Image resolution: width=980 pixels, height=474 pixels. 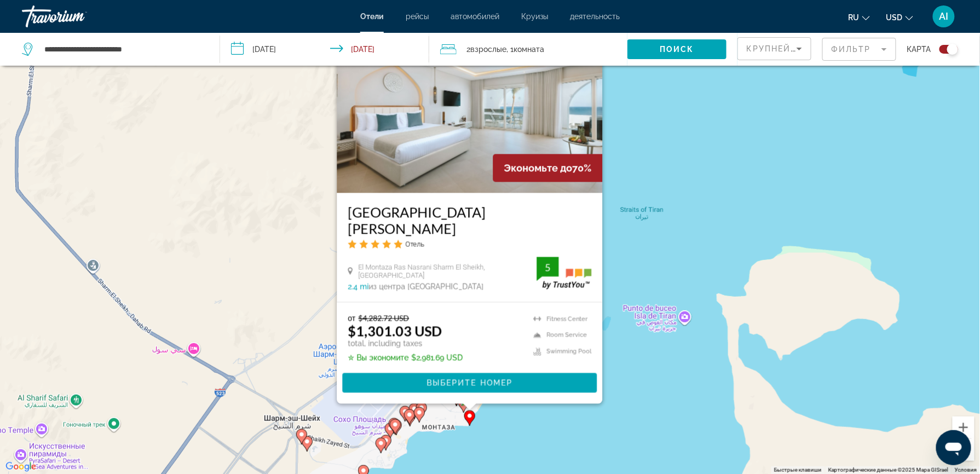 What do you see at coordinates (966, 470) in the screenshot?
I see `a: Условия (ссылка откроется в новой вкладке)` at bounding box center [966, 470].